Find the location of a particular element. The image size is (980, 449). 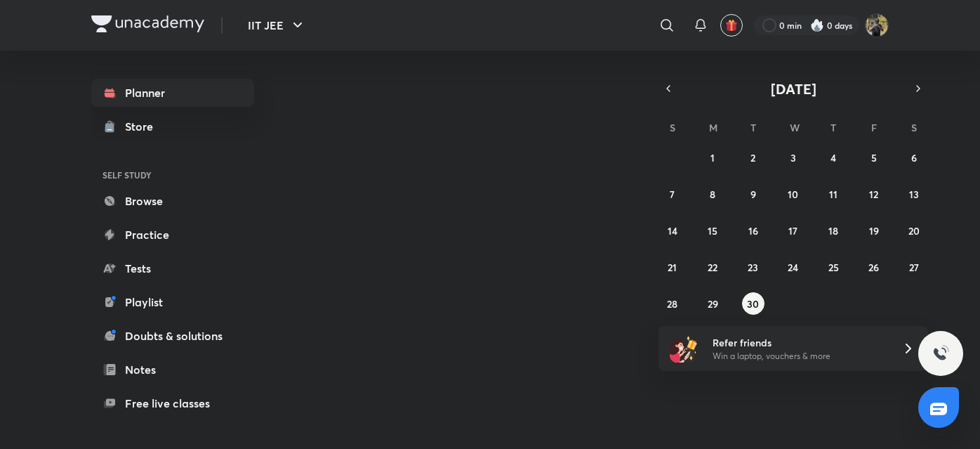

button: September 9, 2025 is located at coordinates (754, 194).